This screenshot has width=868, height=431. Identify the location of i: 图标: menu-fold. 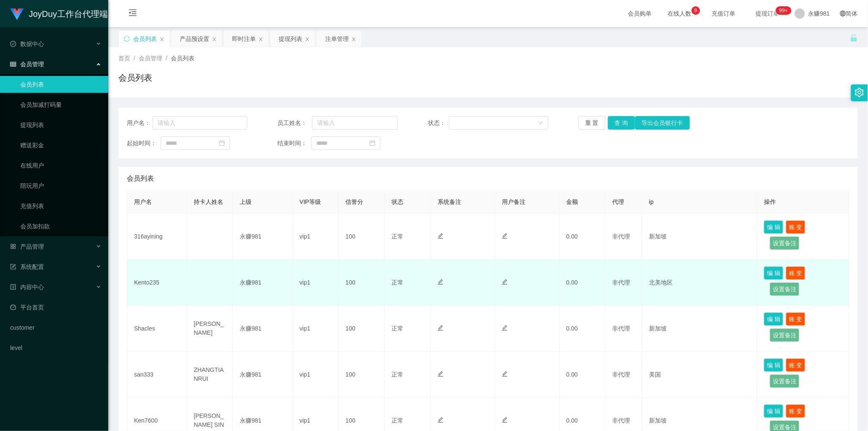
(133, 14).